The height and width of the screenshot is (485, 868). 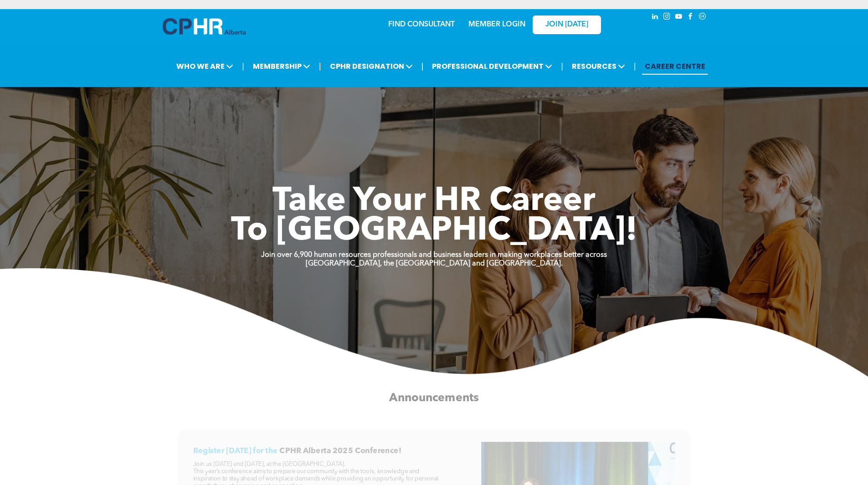 What do you see at coordinates (675, 66) in the screenshot?
I see `a: CAREER CENTRE` at bounding box center [675, 66].